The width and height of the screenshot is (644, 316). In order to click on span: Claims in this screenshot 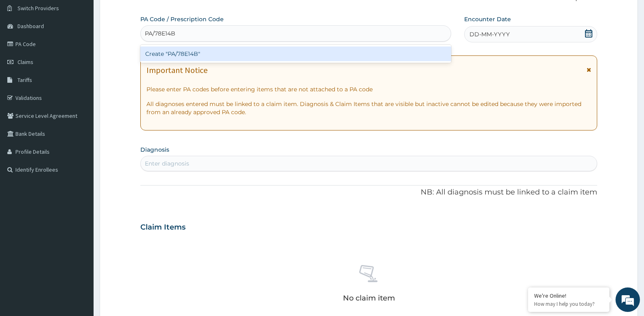, I will do `click(25, 62)`.